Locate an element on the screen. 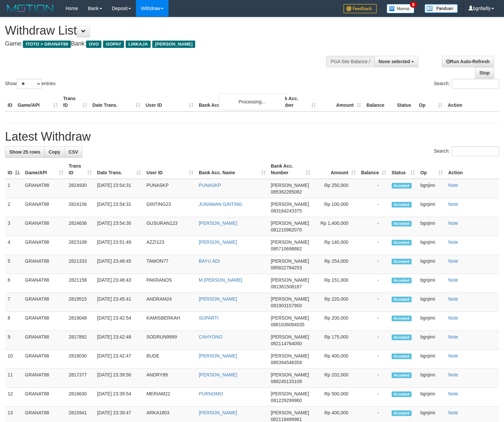  span: Copy 085362285082 to clipboard is located at coordinates (286, 192).